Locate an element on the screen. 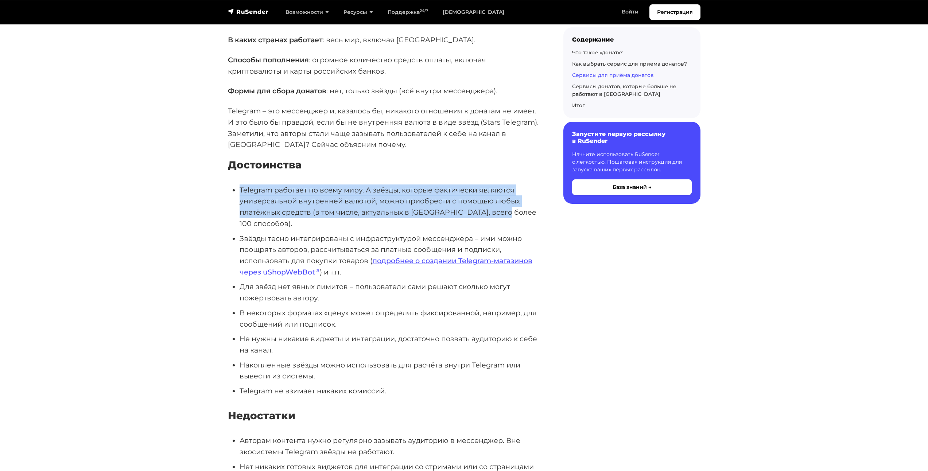 The height and width of the screenshot is (471, 928). strong: Способы пополнения is located at coordinates (268, 60).